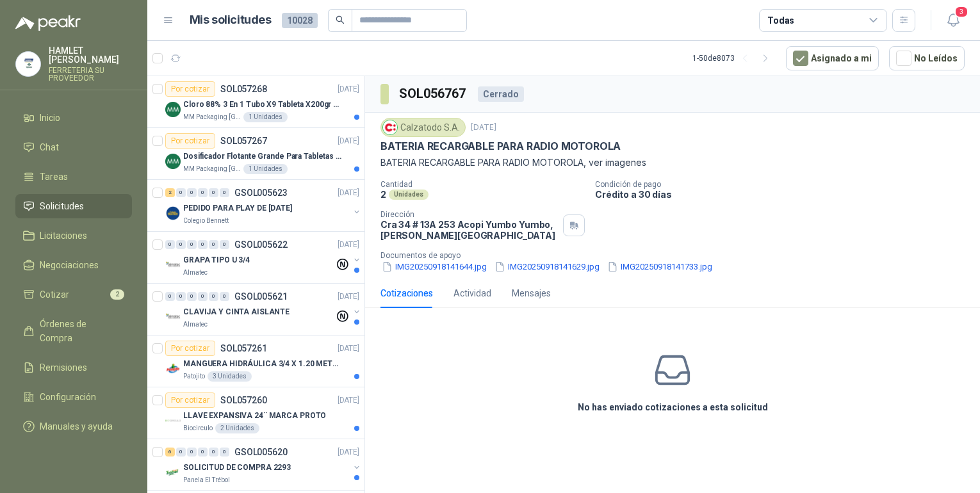 This screenshot has width=980, height=493. Describe the element at coordinates (216, 260) in the screenshot. I see `p: GRAPA TIPO U 3/4` at that location.